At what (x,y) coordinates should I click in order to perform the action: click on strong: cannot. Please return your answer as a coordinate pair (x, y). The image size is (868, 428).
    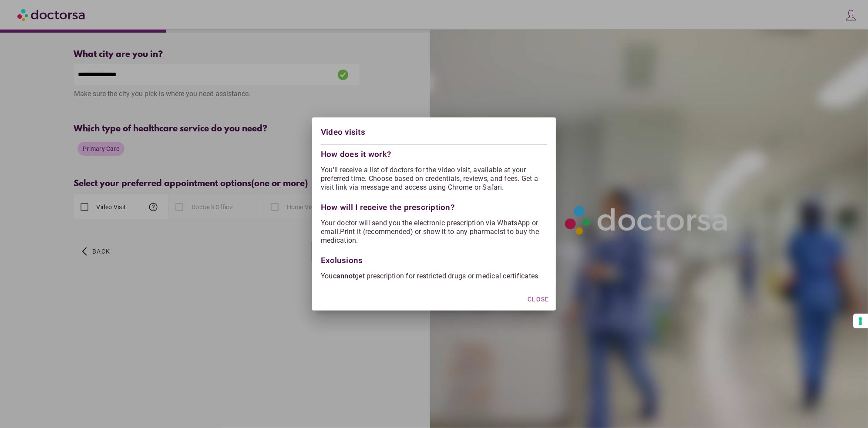
    Looking at the image, I should click on (344, 276).